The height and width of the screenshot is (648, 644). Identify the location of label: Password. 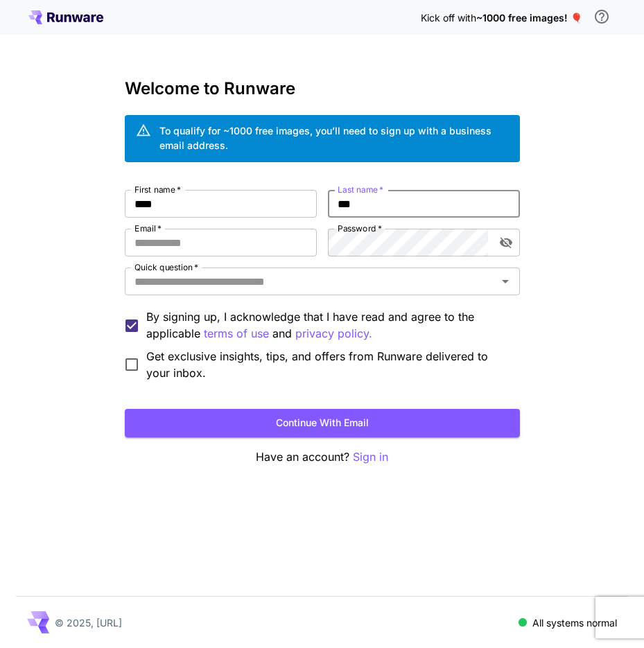
(359, 228).